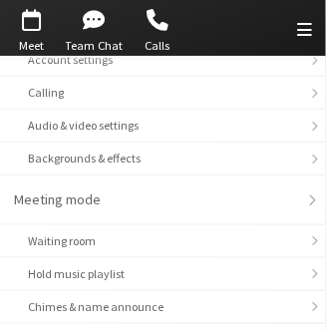 The image size is (326, 331). I want to click on div: Hold music playlist, so click(163, 274).